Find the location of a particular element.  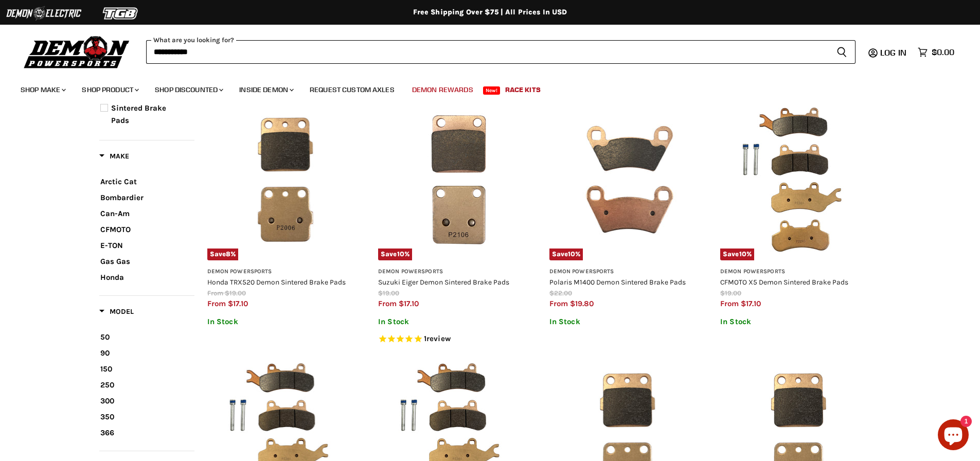

inbox-online-store-chat: Shopify online store chat is located at coordinates (953, 436).